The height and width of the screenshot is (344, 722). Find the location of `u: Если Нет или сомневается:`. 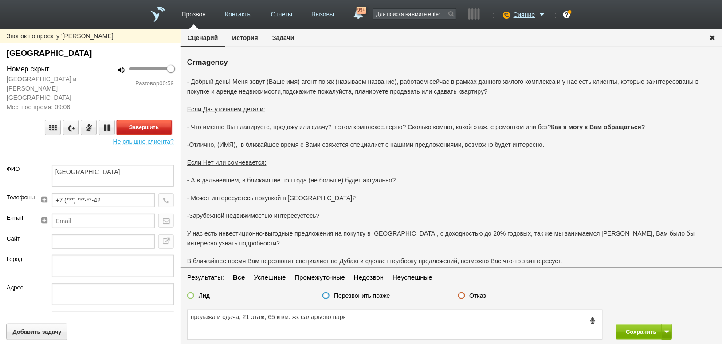

u: Если Нет или сомневается: is located at coordinates (227, 162).